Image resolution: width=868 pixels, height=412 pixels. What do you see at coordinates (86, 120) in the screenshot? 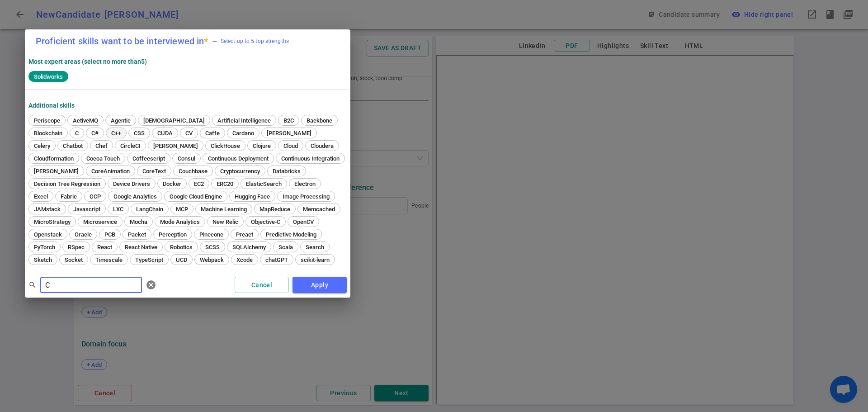
I see `span: ActiveMQ` at bounding box center [86, 120].